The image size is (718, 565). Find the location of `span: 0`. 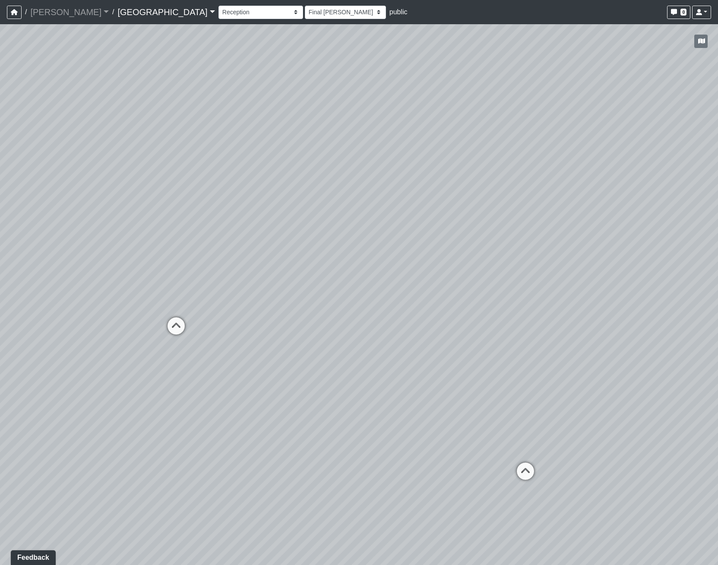

span: 0 is located at coordinates (684, 12).